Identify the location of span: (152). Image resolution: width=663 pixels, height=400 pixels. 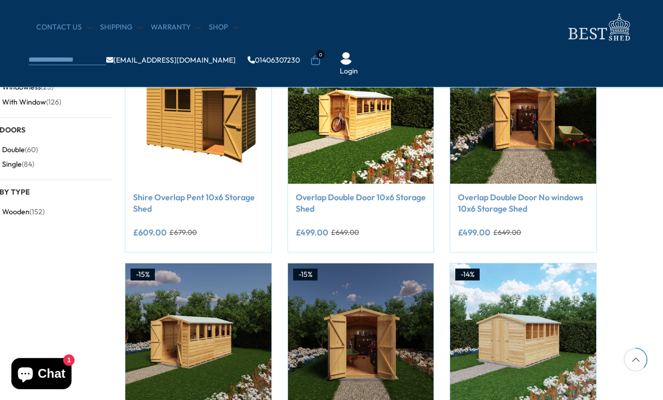
(37, 212).